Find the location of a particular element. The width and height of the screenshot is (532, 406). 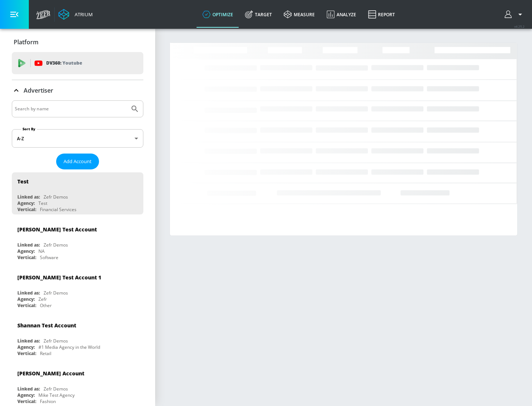

input: Search by name is located at coordinates (71, 109).